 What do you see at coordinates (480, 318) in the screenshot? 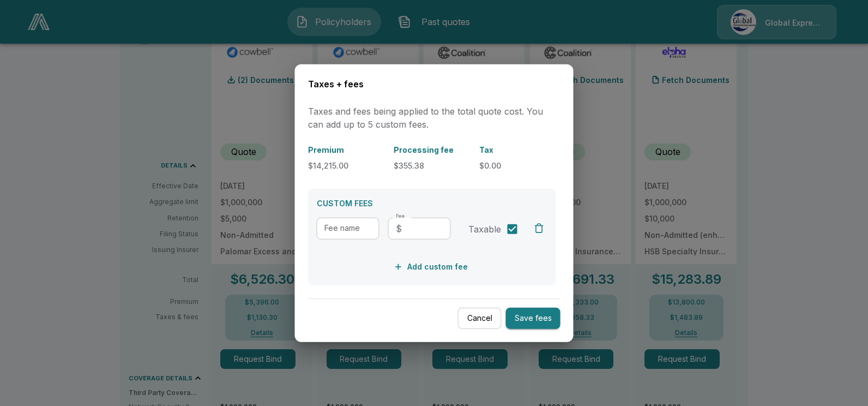
I see `button: Cancel` at bounding box center [480, 318].